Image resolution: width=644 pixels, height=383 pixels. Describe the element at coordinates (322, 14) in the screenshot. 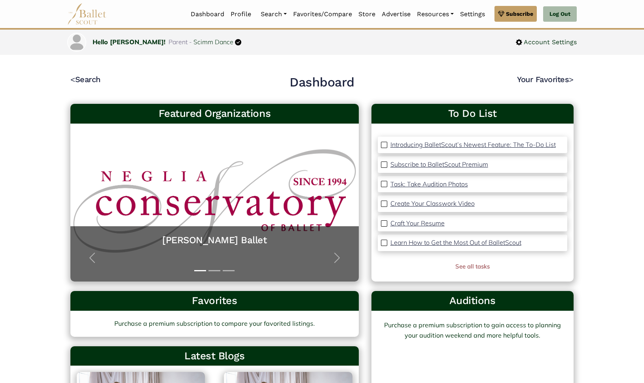

I see `a: Favorites/Compare` at that location.